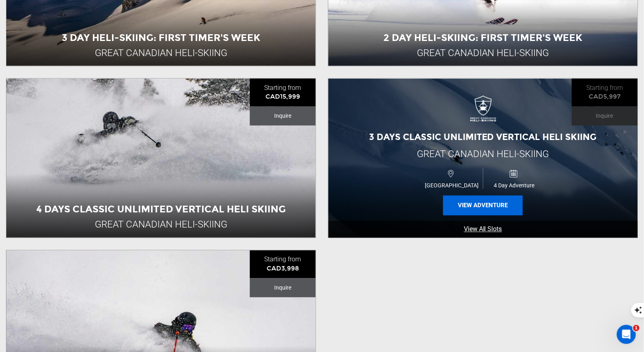 This screenshot has height=352, width=644. I want to click on button: View Adventure, so click(483, 206).